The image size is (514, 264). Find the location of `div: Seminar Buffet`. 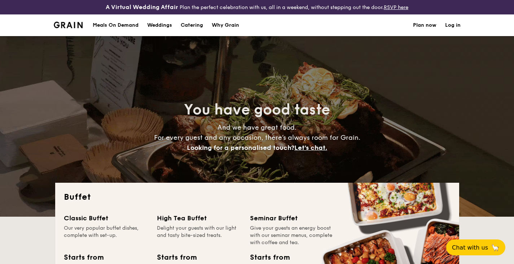

div: Seminar Buffet is located at coordinates (292, 218).